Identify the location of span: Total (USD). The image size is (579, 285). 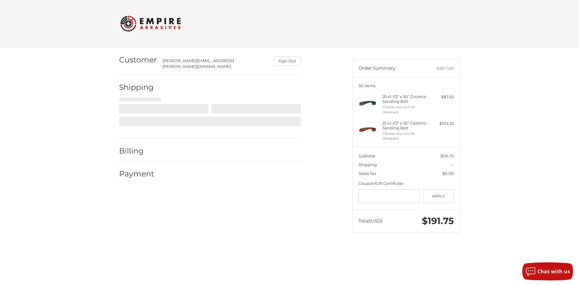
(370, 221).